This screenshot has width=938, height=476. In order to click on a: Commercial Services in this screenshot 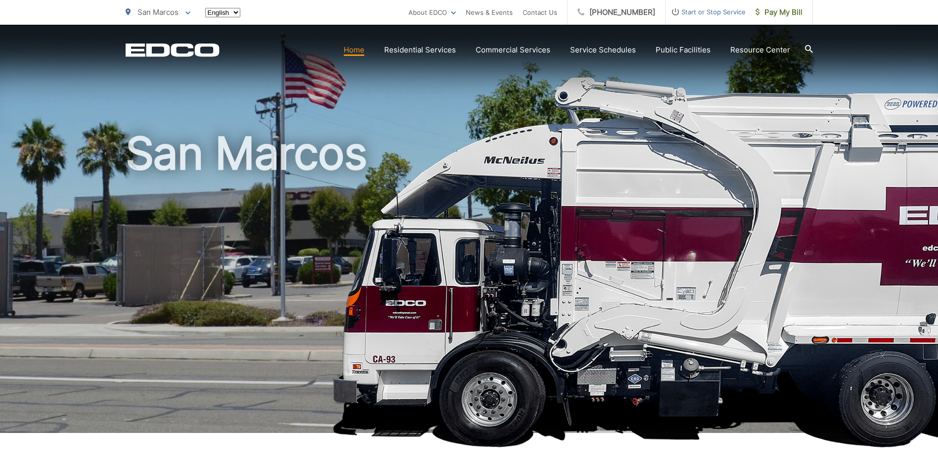, I will do `click(513, 50)`.